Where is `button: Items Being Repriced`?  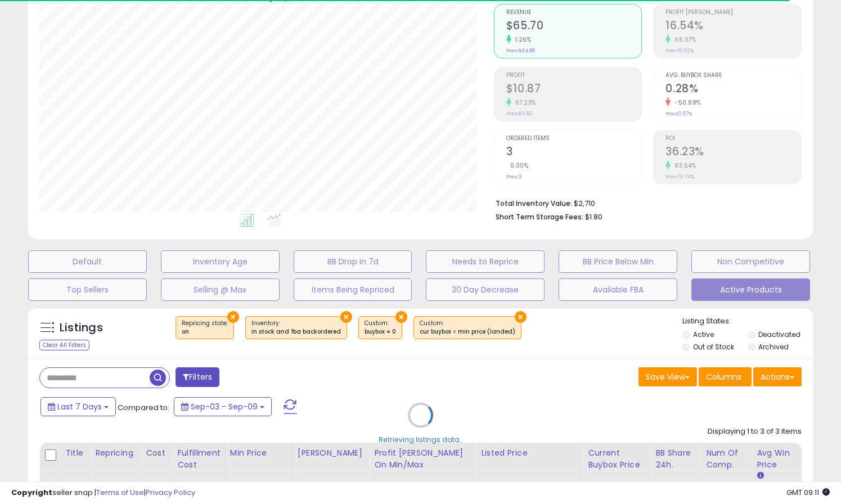
button: Items Being Repriced is located at coordinates (353, 290).